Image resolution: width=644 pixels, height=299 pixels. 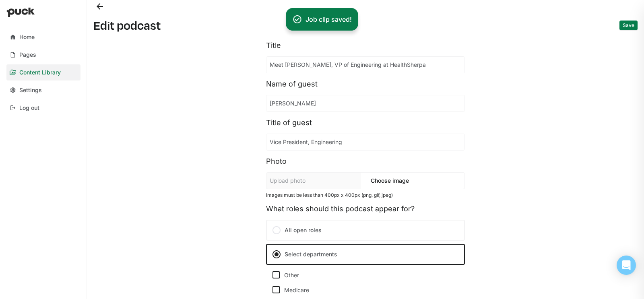 What do you see at coordinates (366, 84) in the screenshot?
I see `div: Name of guest` at bounding box center [366, 84].